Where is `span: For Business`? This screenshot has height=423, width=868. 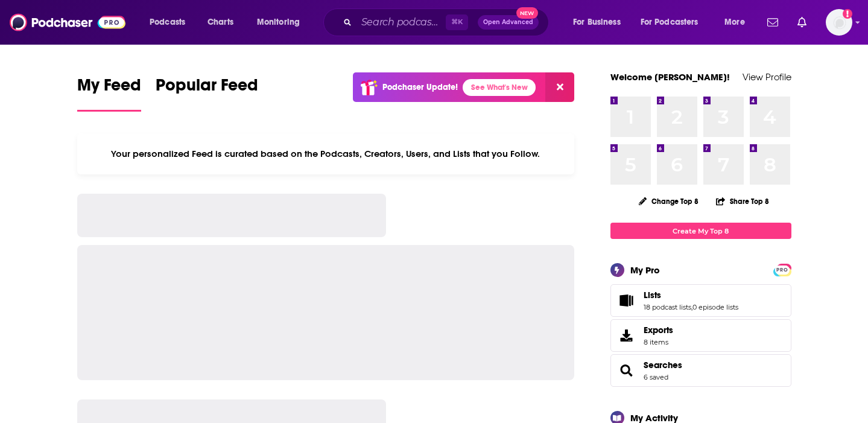 span: For Business is located at coordinates (596, 22).